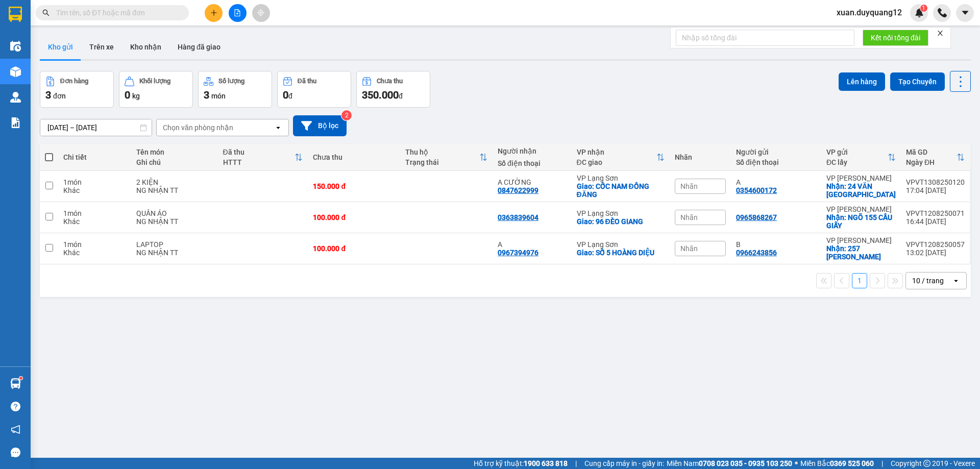 The image size is (980, 469). Describe the element at coordinates (15, 406) in the screenshot. I see `span: question-circle` at that location.